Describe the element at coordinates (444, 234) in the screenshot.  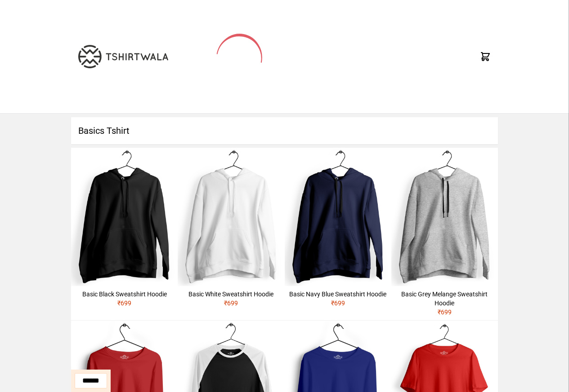
I see `a: Basic Grey Melange Sweatshirt Hoodie₹699` at that location.